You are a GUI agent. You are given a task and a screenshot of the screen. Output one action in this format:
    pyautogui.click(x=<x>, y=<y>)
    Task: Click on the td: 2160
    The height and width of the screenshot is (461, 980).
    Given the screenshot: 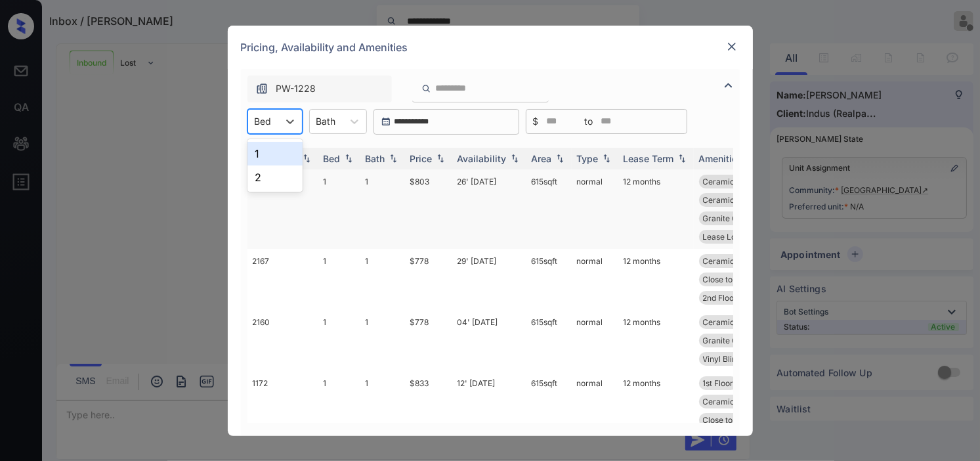 What is the action you would take?
    pyautogui.click(x=283, y=340)
    